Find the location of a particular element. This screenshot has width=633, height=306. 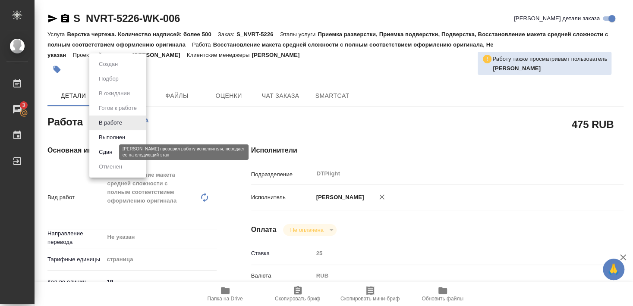

button: Создан is located at coordinates (108, 64).